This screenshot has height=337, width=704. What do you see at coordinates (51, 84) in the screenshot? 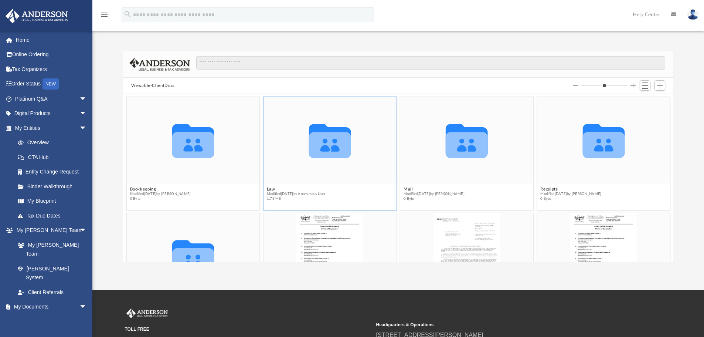
I see `a: Order StatusNEW` at bounding box center [51, 84].